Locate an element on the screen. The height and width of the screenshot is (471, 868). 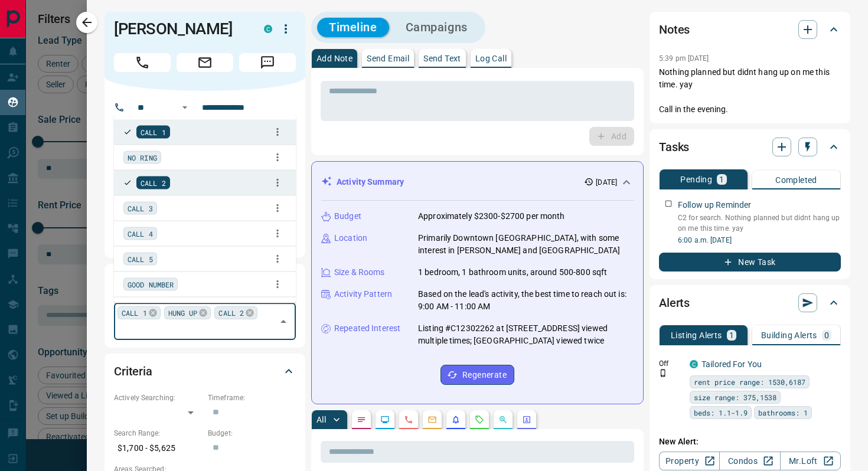
p: Location is located at coordinates (351, 238).